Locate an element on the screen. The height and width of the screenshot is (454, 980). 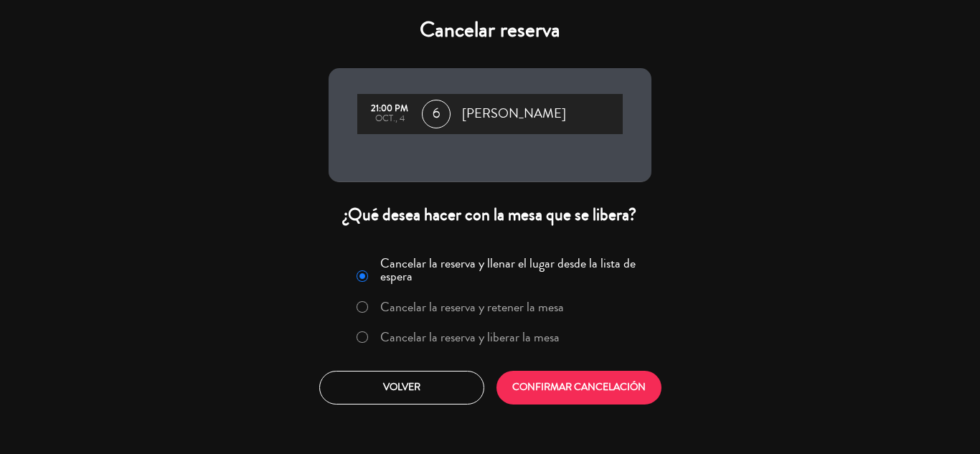
label: Cancelar la reserva y liberar la mesa is located at coordinates (470, 337).